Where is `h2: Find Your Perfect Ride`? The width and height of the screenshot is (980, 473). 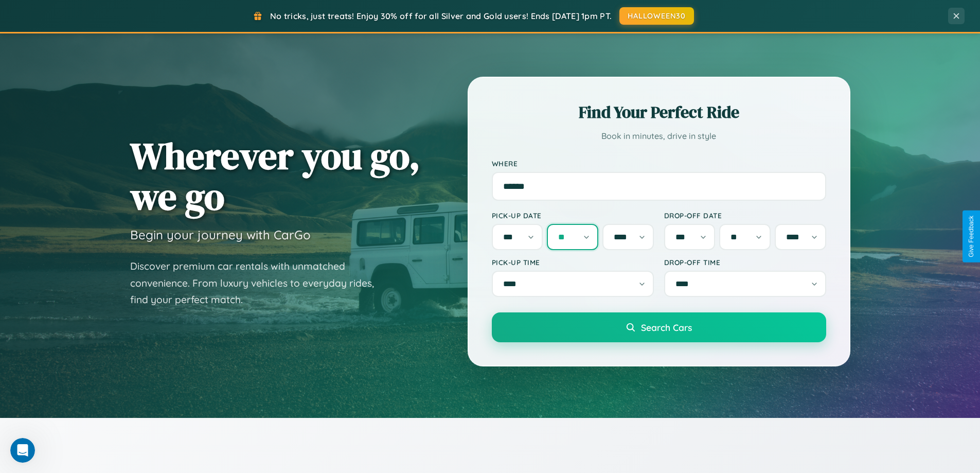
h2: Find Your Perfect Ride is located at coordinates (659, 112).